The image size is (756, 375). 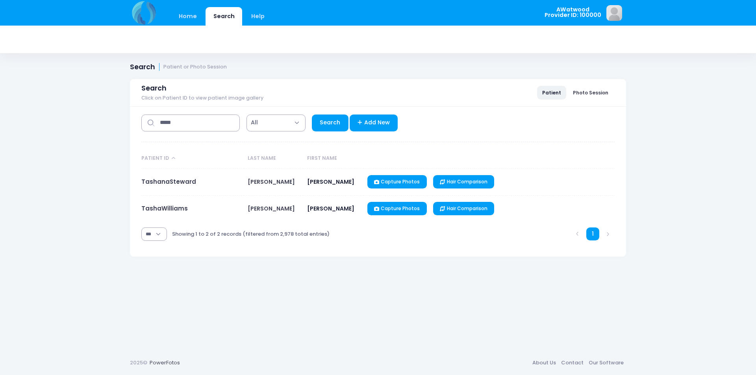 I want to click on div: Showing 1 to 2 of 2 records (filtered from 2,978 total entries), so click(x=251, y=234).